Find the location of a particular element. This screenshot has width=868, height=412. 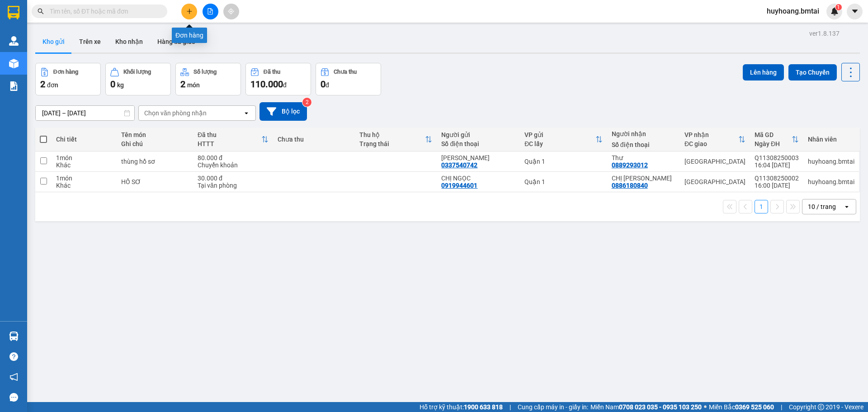

button: Đơn hàng2đơn is located at coordinates (68, 79).